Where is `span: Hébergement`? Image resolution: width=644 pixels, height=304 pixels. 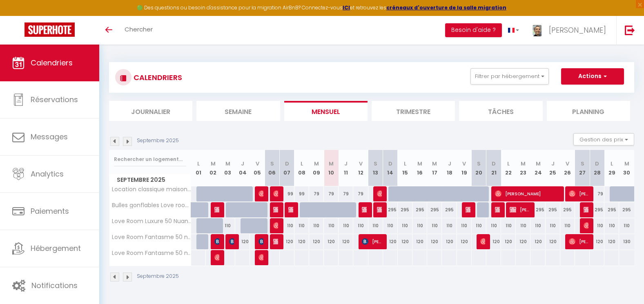 span: Hébergement is located at coordinates (56, 248).